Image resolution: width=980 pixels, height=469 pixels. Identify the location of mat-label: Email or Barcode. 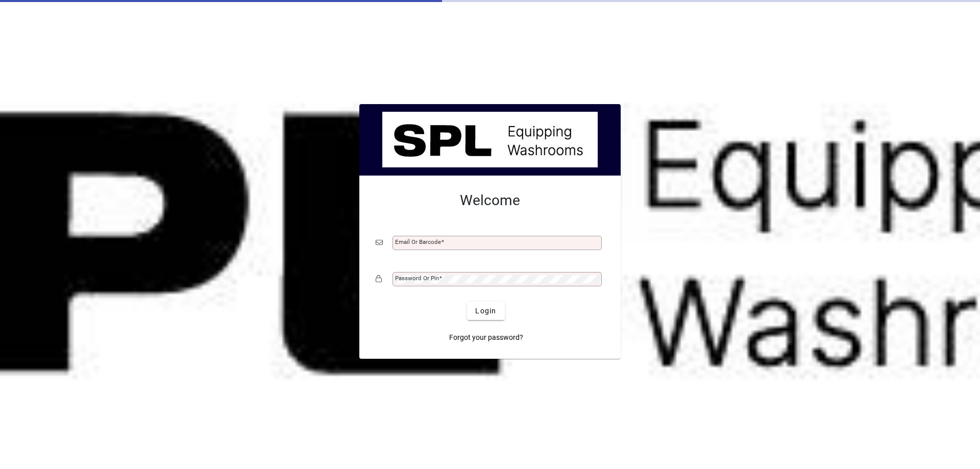
(418, 242).